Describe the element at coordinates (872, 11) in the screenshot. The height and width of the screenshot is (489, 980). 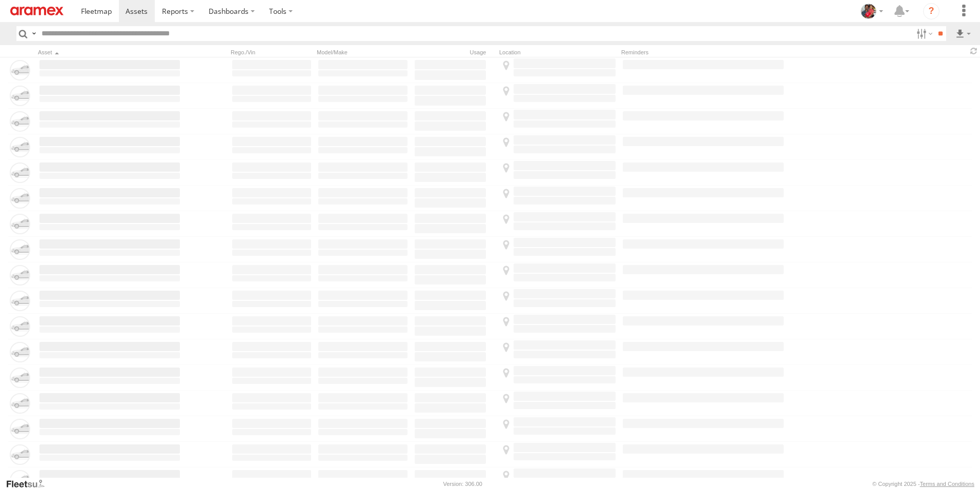
I see `div: Moncy Varghese` at that location.